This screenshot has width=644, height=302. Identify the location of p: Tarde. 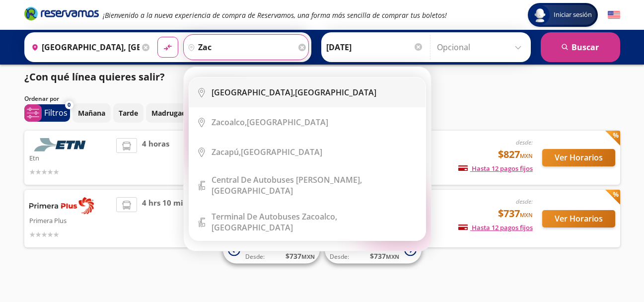
(128, 113).